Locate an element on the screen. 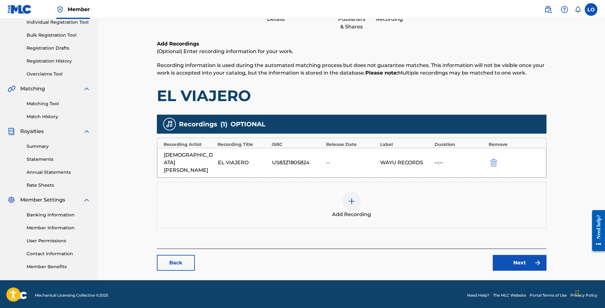  div: Notifications is located at coordinates (578, 9).